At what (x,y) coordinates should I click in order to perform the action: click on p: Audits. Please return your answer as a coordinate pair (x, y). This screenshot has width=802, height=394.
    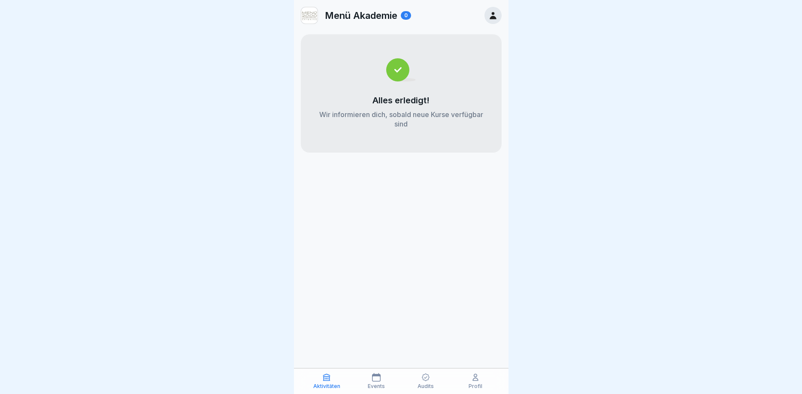
    Looking at the image, I should click on (425, 386).